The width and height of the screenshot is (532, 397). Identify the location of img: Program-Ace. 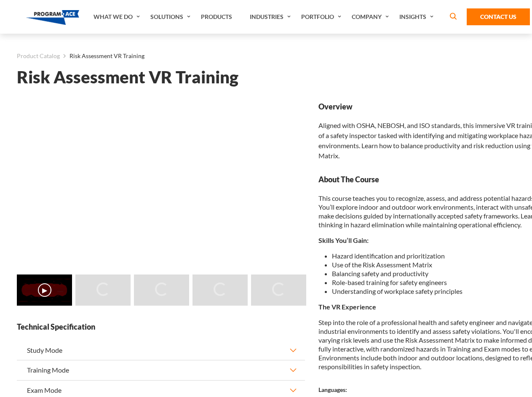
(53, 17).